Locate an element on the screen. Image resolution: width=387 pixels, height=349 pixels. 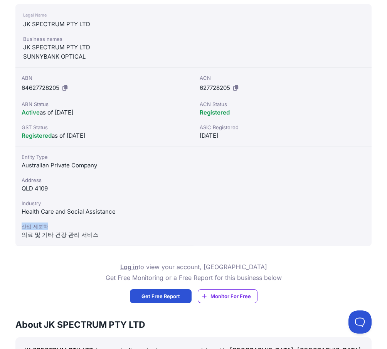
div: ABN Status is located at coordinates (104, 104).